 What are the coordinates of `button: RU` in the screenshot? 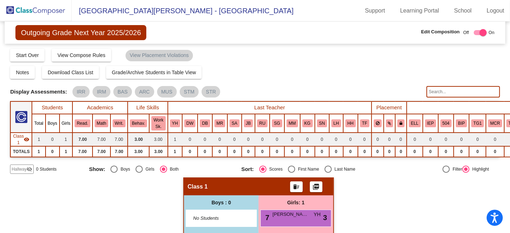 It's located at (262, 123).